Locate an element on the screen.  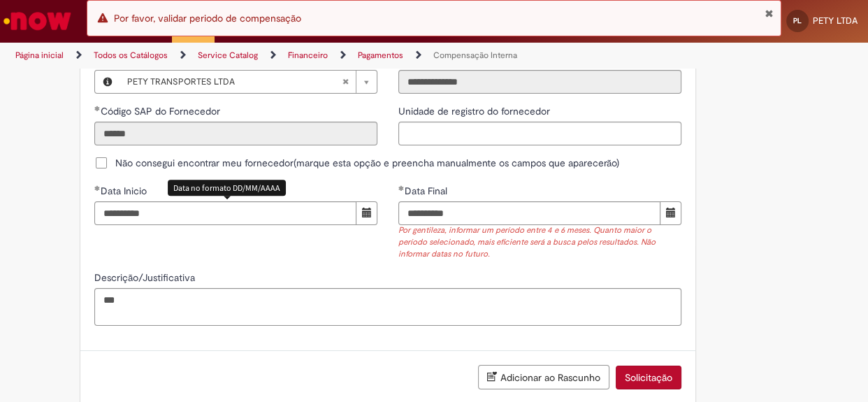
input: Unidade de registro do fornecedor is located at coordinates (539, 134).